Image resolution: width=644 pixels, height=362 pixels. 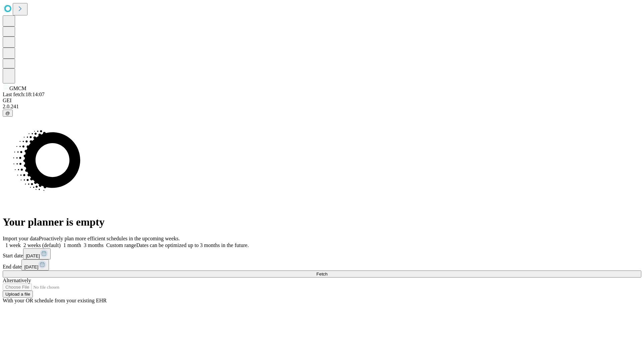 I want to click on h1: Your planner is empty, so click(x=322, y=222).